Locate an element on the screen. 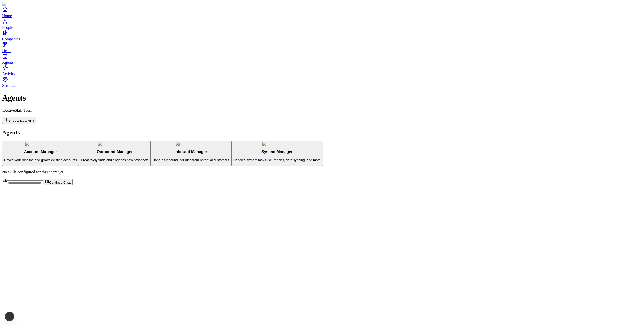 The width and height of the screenshot is (644, 326). button: Account ManagerAccount ManagerDrives your pipeline and grows existing accounts is located at coordinates (40, 153).